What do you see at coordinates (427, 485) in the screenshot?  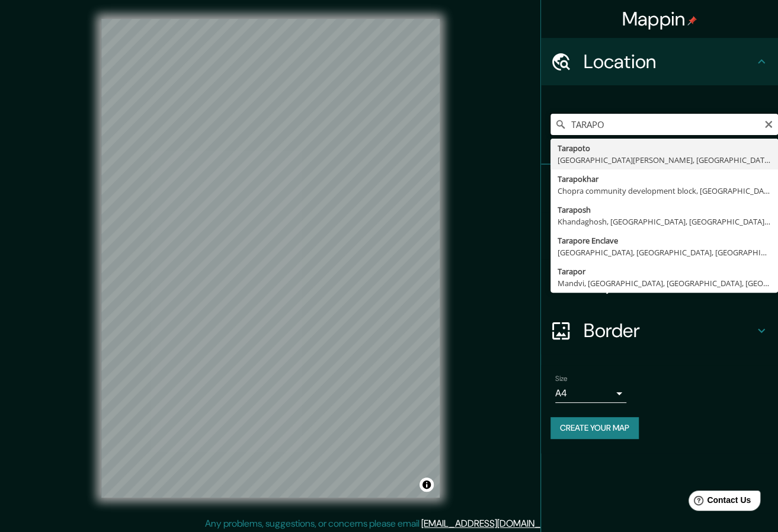 I see `button: Toggle attribution` at bounding box center [427, 485].